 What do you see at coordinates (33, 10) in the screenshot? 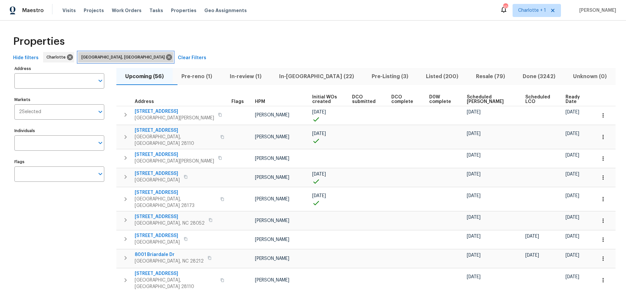
I see `span: Maestro` at bounding box center [33, 10].